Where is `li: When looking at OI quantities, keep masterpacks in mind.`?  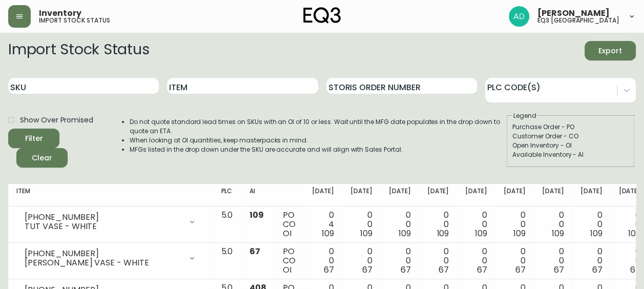 li: When looking at OI quantities, keep masterpacks in mind. is located at coordinates (318, 140).